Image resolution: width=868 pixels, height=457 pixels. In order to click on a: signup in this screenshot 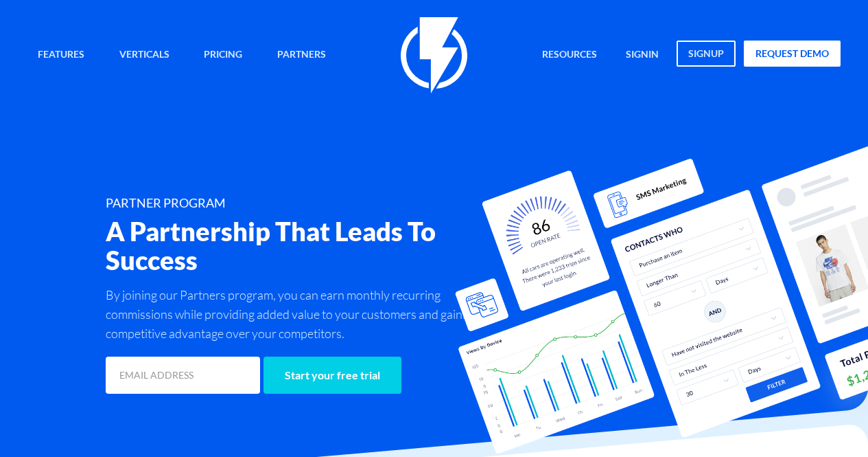, I will do `click(706, 54)`.